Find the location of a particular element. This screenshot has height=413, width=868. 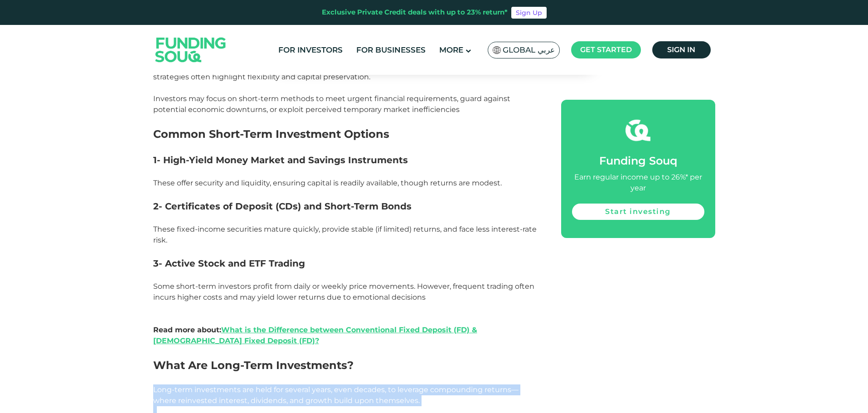

span: Sign in is located at coordinates (681, 50).